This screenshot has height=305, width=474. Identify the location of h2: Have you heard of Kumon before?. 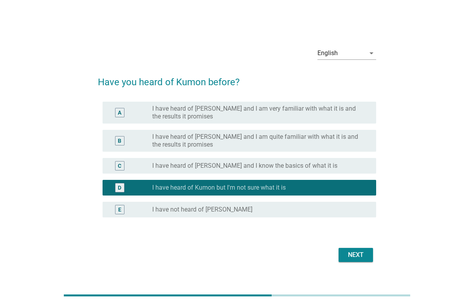
(237, 78).